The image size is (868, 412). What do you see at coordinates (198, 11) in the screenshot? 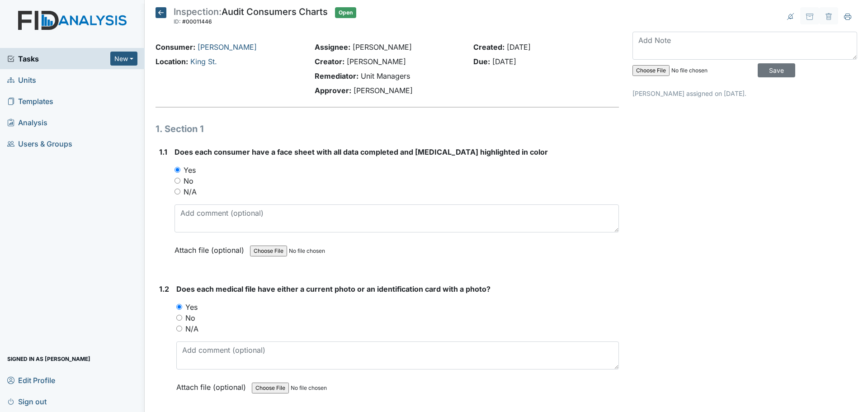
I see `span: Inspection:` at bounding box center [198, 11].